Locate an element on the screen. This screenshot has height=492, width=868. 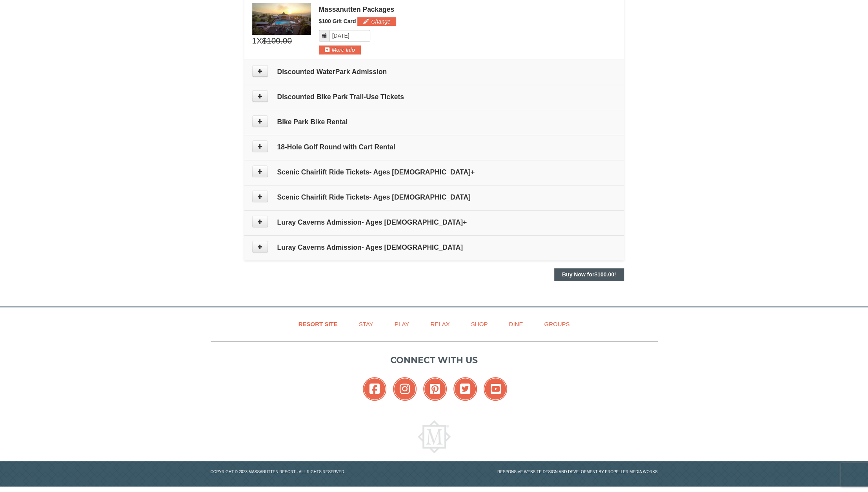
a: Resort Site is located at coordinates (318, 324).